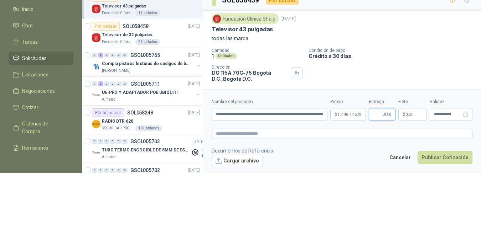  Describe the element at coordinates (269, 102) in the screenshot. I see `label: Nombre del producto` at that location.